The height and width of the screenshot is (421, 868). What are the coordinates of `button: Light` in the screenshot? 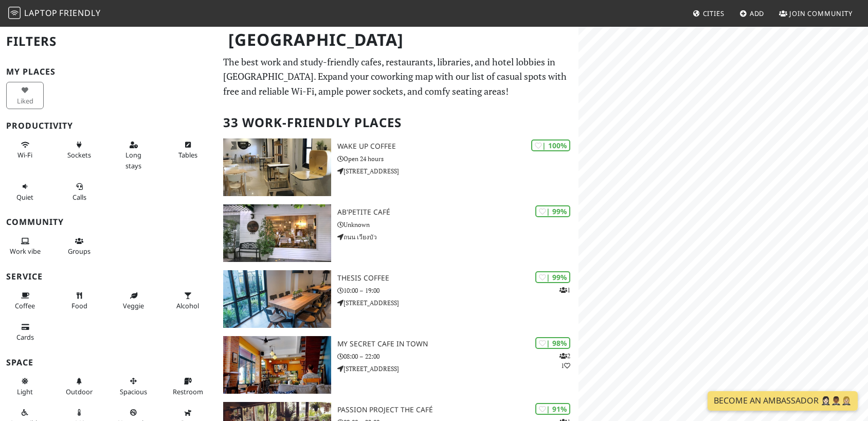 It's located at (25, 386).